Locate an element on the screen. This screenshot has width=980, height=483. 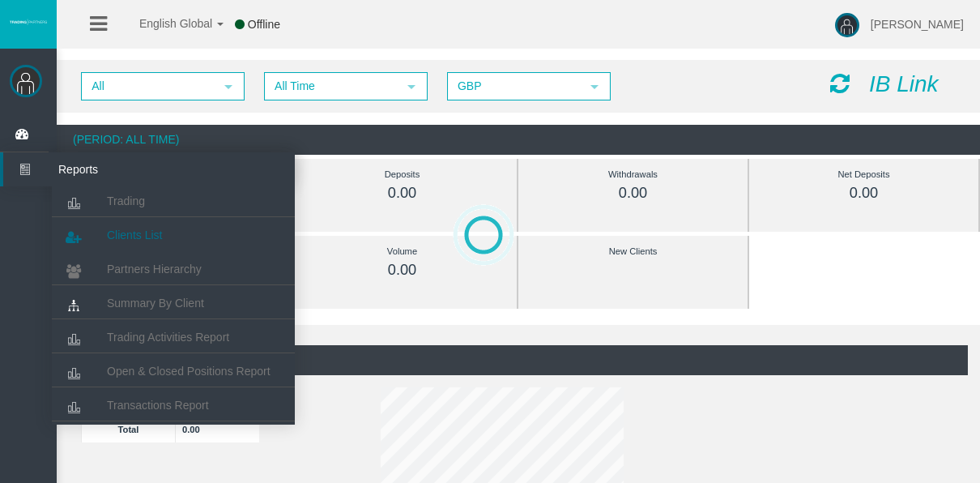
i: IB Link is located at coordinates (904, 84).